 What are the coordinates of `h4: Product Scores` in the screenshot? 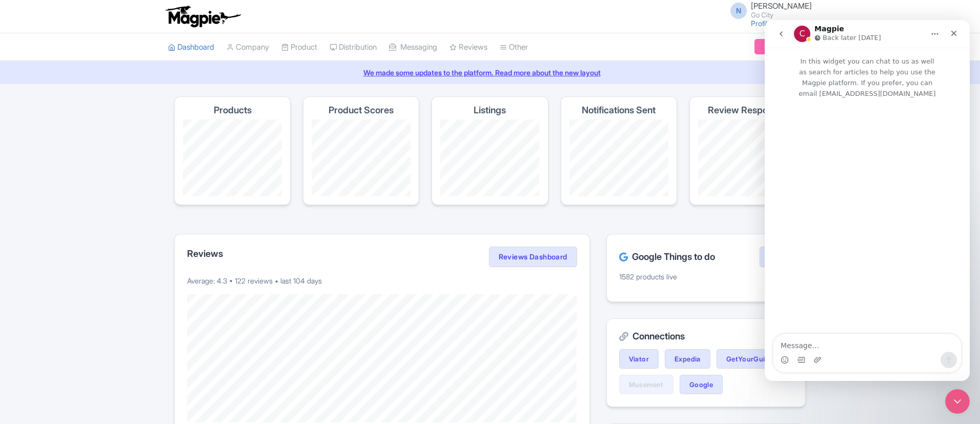 It's located at (361, 110).